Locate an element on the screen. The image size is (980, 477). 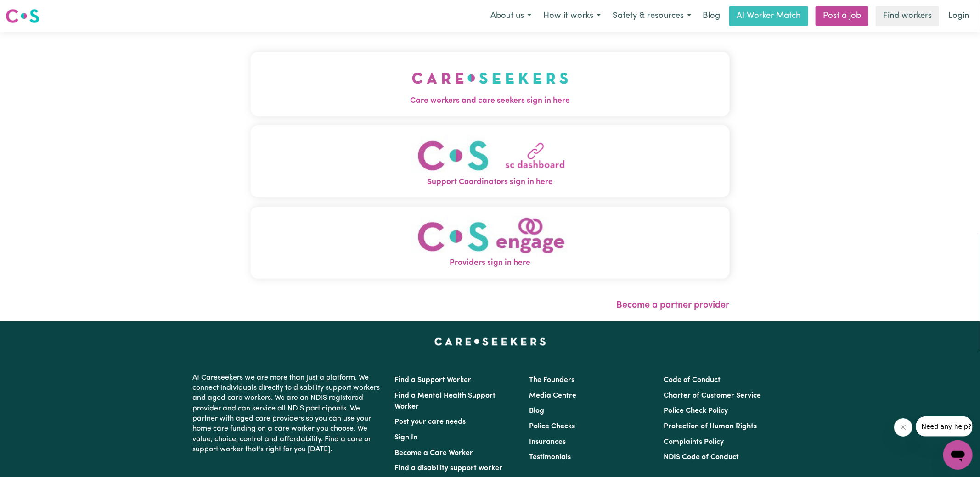
a: Login is located at coordinates (958, 16).